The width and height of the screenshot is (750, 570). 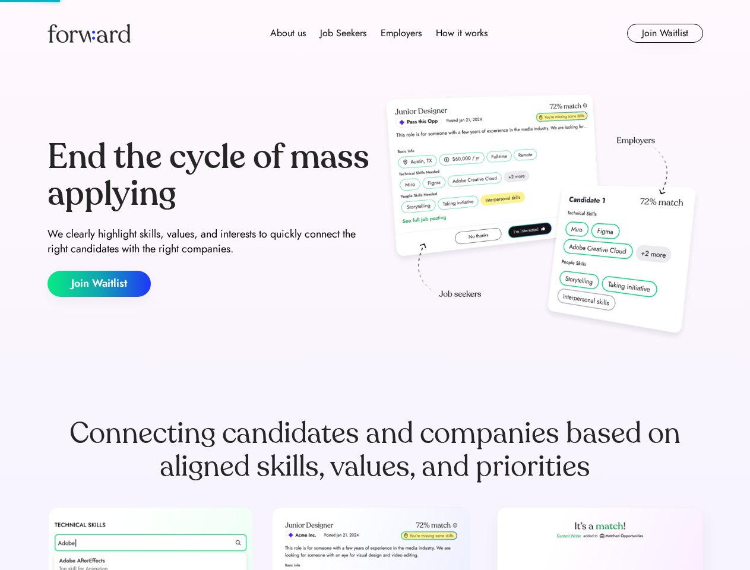 I want to click on div: About us, so click(x=288, y=33).